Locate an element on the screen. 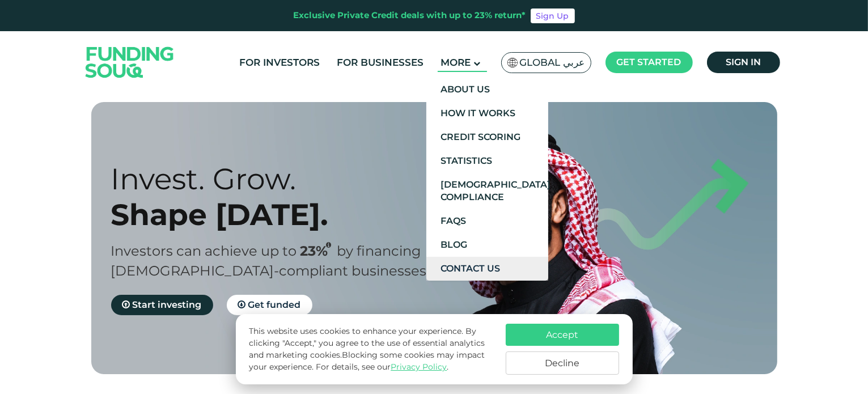  span: More is located at coordinates (456, 62).